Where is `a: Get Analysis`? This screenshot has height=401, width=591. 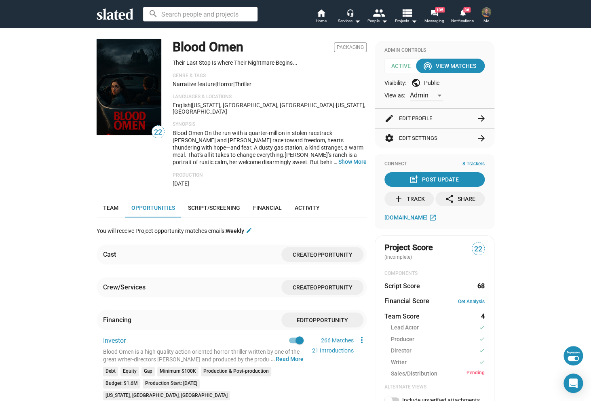
a: Get Analysis is located at coordinates (472, 302).